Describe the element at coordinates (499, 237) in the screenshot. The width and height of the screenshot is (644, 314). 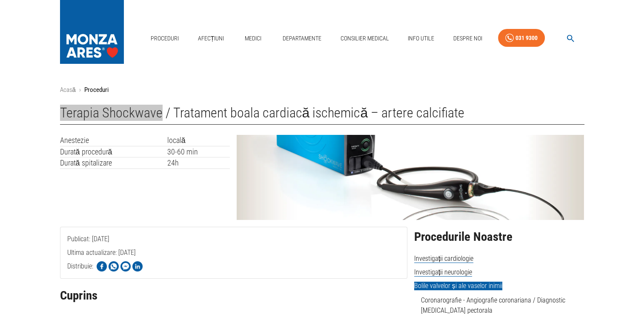
I see `h2: Procedurile Noastre` at that location.